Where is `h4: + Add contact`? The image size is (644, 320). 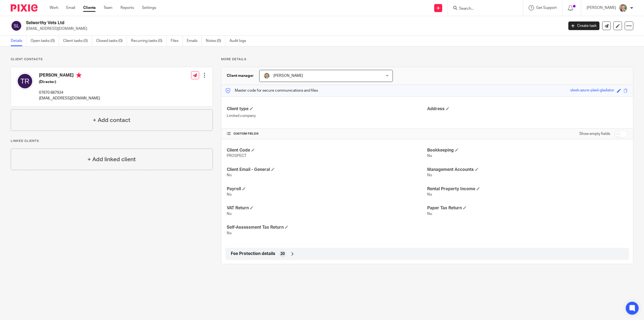 h4: + Add contact is located at coordinates (112, 120).